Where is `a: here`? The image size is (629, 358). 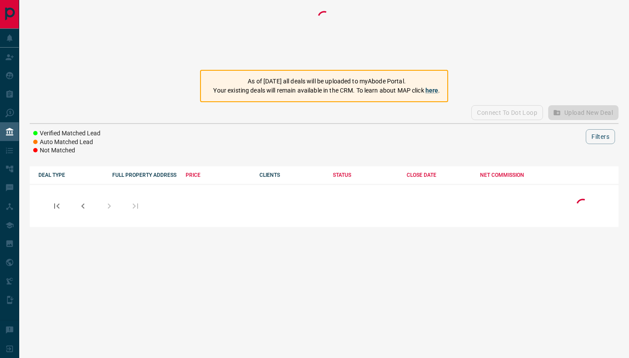
a: here is located at coordinates (432, 90).